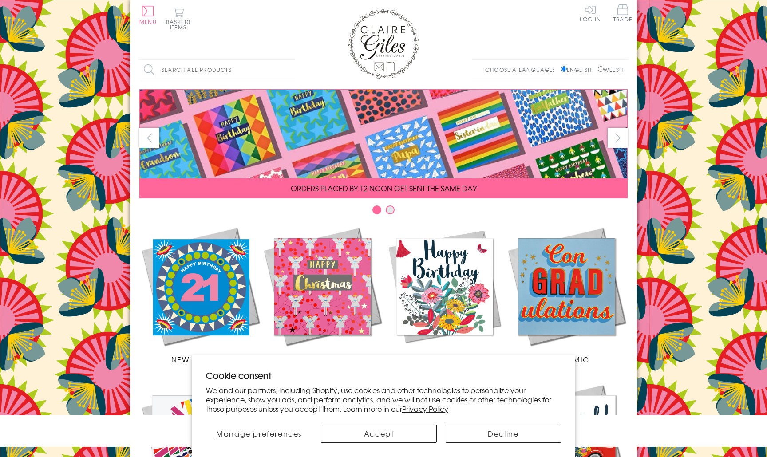  I want to click on div: Carousel Pagination, so click(383, 212).